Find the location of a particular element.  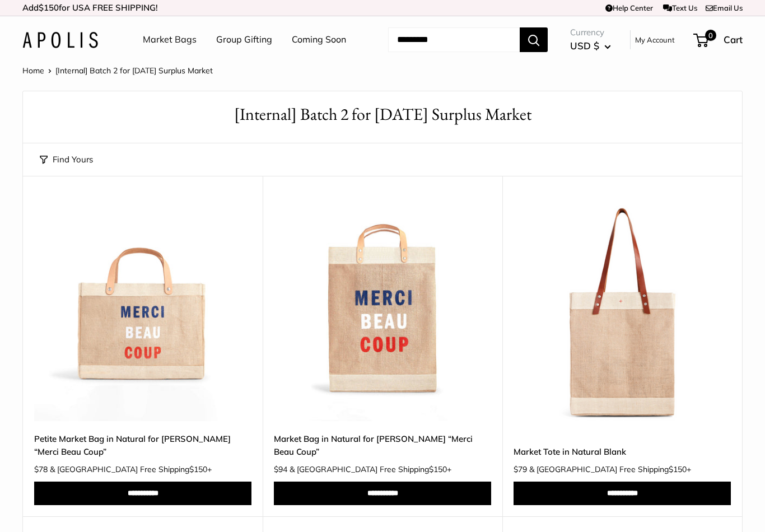

a: Group Gifting is located at coordinates (245, 40).